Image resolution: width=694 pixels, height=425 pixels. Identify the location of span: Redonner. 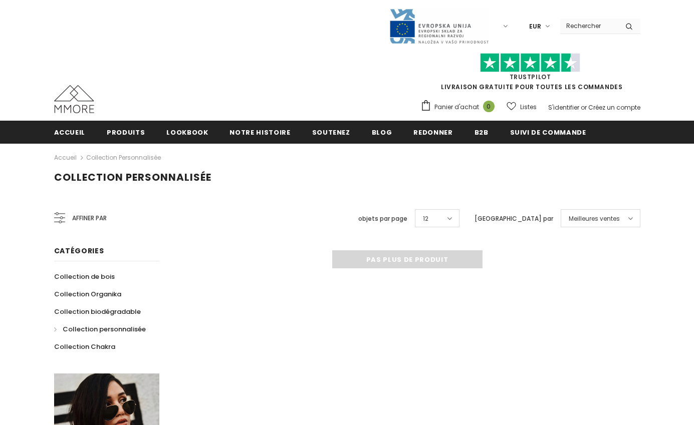
(433, 132).